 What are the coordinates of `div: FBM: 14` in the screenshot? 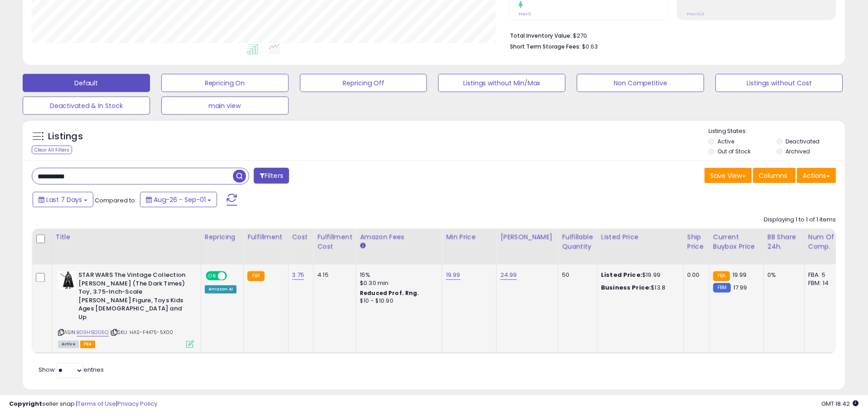 It's located at (823, 283).